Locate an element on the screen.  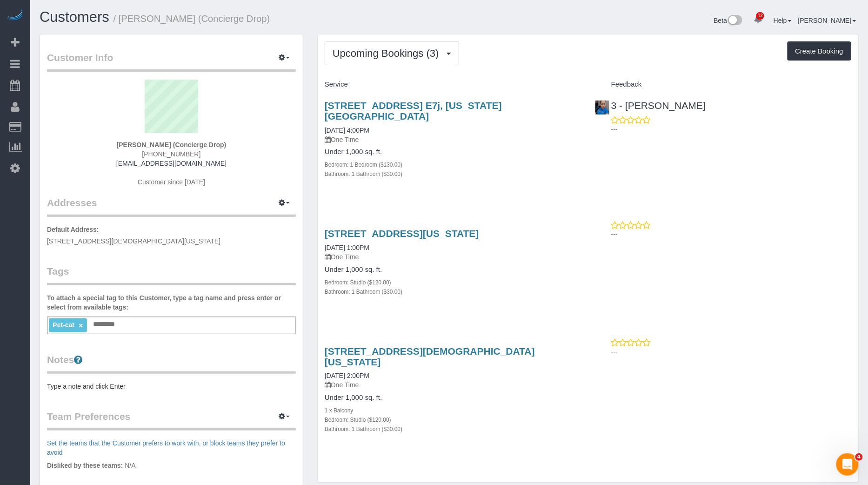
button: Create Booking is located at coordinates (819, 51).